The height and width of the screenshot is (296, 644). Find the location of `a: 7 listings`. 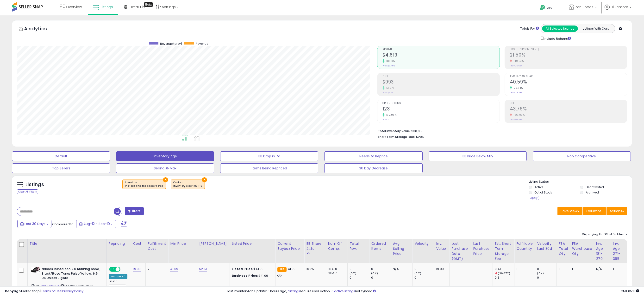

a: 7 listings is located at coordinates (293, 291).